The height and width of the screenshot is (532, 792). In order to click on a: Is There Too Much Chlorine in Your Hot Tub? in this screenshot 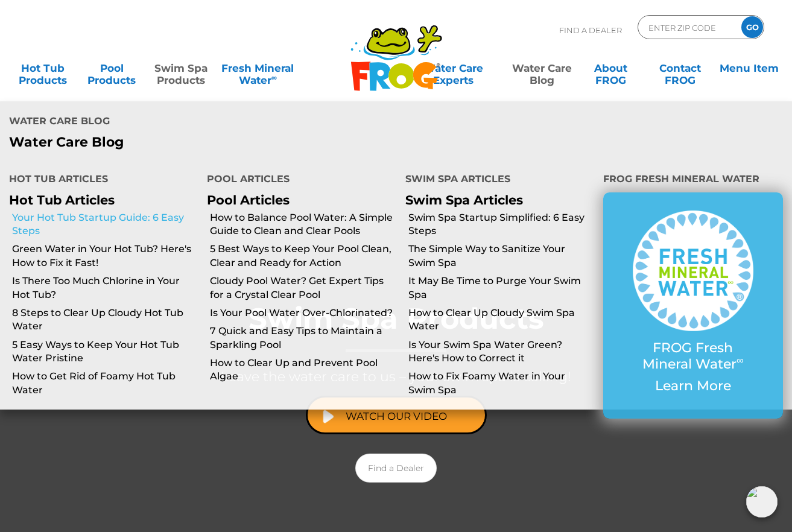, I will do `click(105, 288)`.